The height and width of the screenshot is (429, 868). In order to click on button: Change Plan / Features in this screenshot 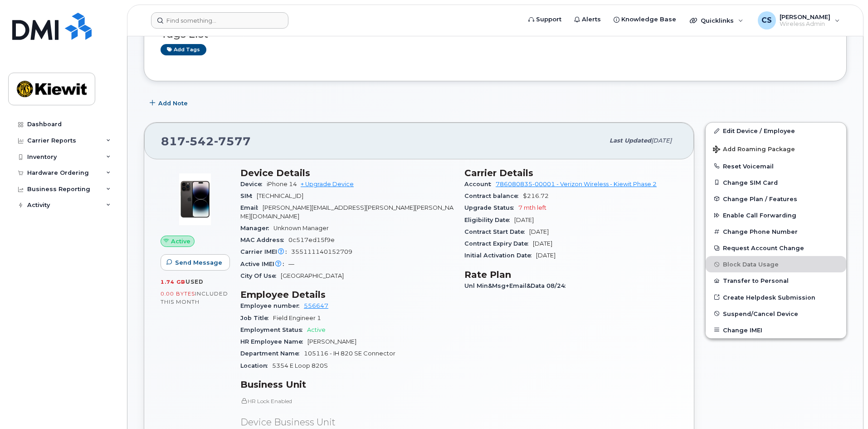, I will do `click(776, 199)`.